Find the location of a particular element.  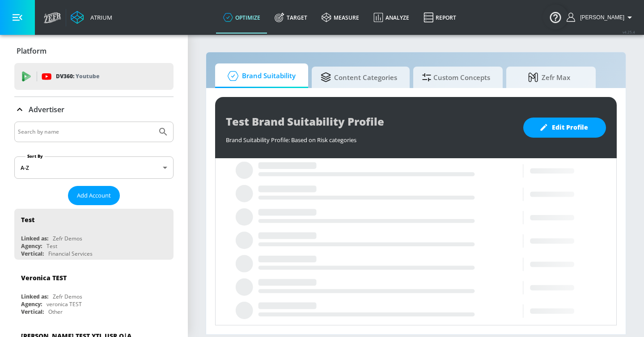

input: Search by name is located at coordinates (85, 132).